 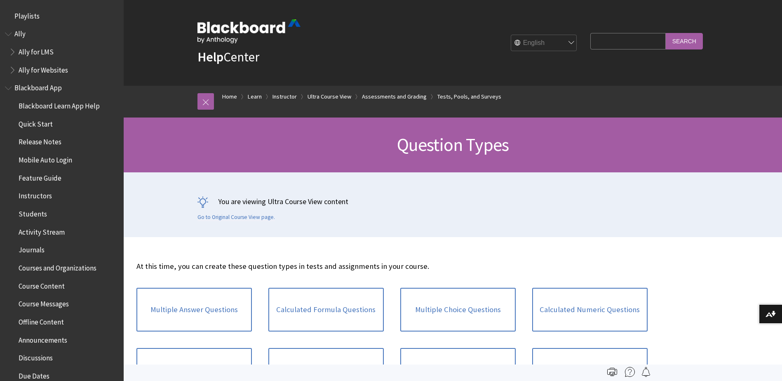 What do you see at coordinates (40, 141) in the screenshot?
I see `span: Release Notes` at bounding box center [40, 141].